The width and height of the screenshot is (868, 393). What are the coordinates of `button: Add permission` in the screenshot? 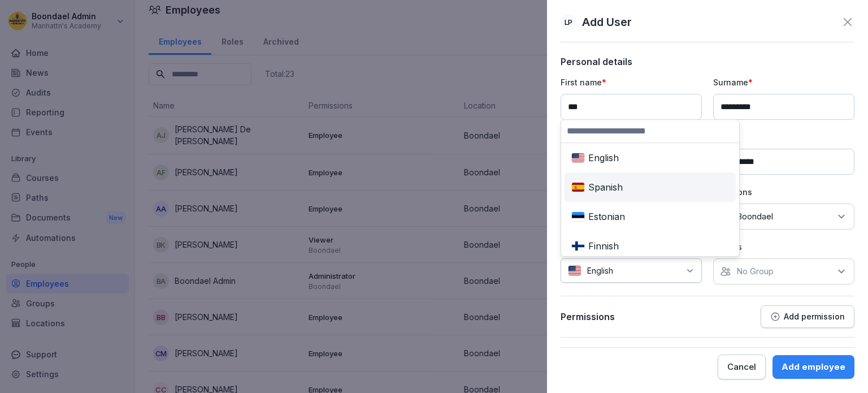 It's located at (808, 317).